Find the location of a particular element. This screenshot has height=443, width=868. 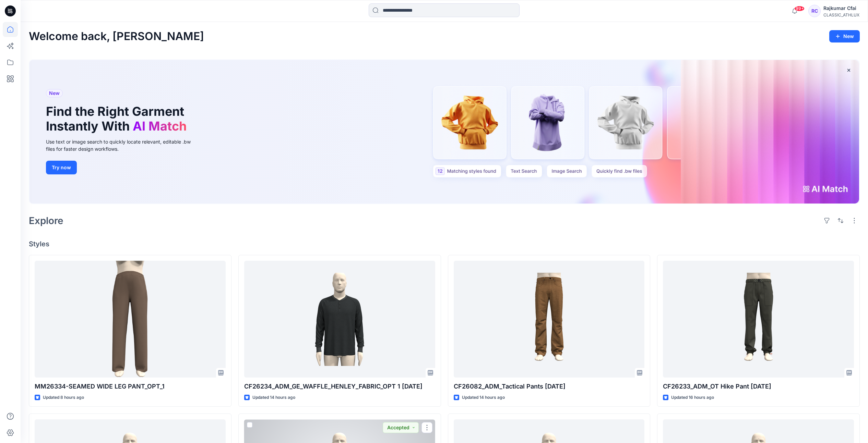

div: Rajkumar Cfai is located at coordinates (841, 8).